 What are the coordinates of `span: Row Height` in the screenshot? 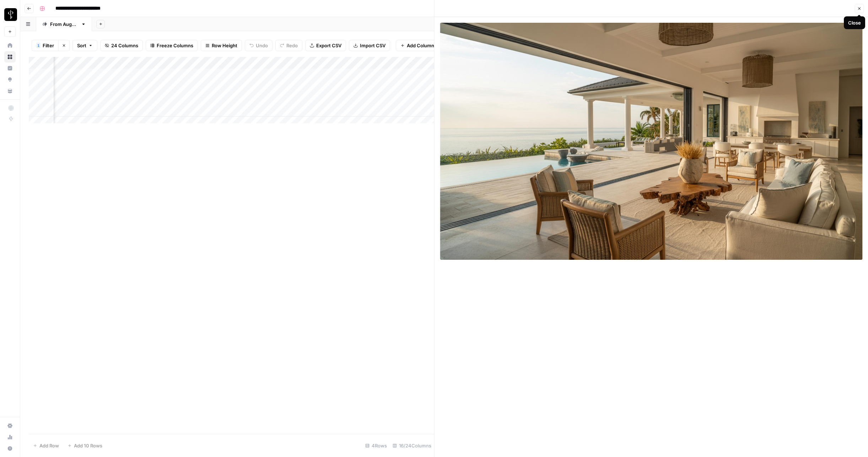 It's located at (224, 45).